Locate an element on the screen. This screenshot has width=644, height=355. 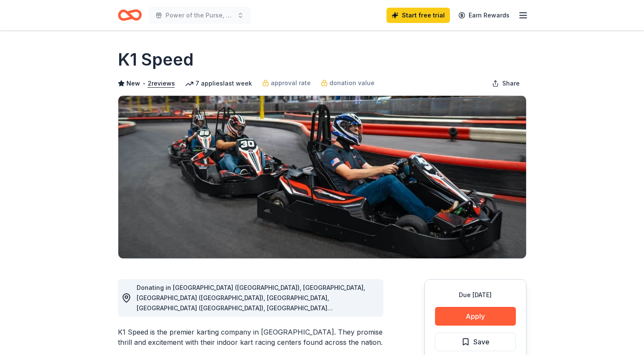
a: donation value is located at coordinates (347, 83).